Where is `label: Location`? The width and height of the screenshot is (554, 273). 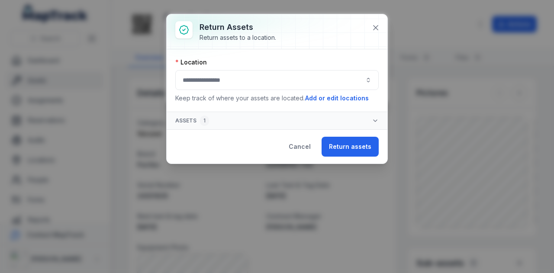 label: Location is located at coordinates (191, 62).